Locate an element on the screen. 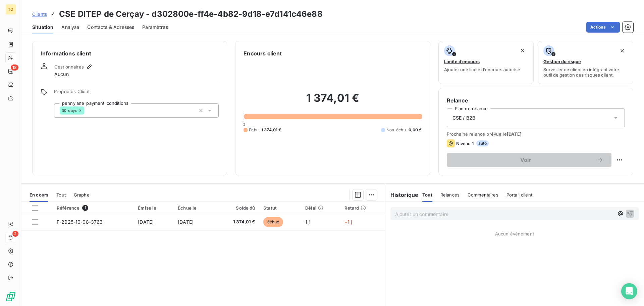  span: Clients is located at coordinates (39, 14).